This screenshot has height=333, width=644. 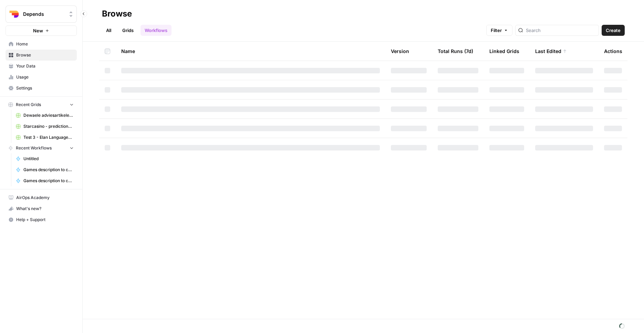 What do you see at coordinates (41, 148) in the screenshot?
I see `button: Recent Workflows` at bounding box center [41, 148].